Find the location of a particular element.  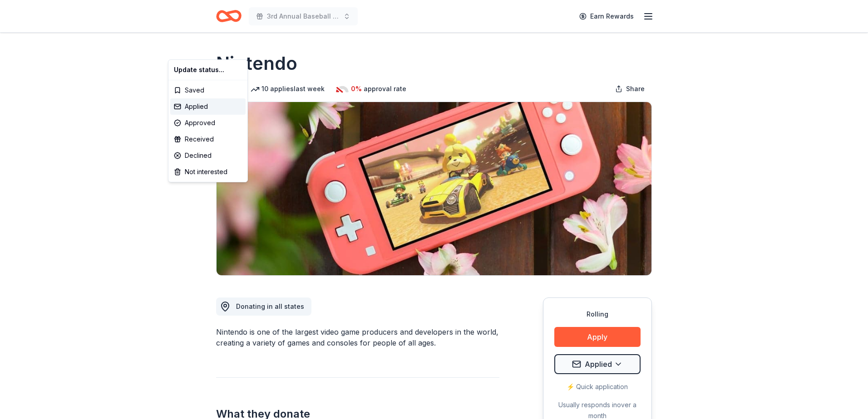

div: Received is located at coordinates (208, 139).